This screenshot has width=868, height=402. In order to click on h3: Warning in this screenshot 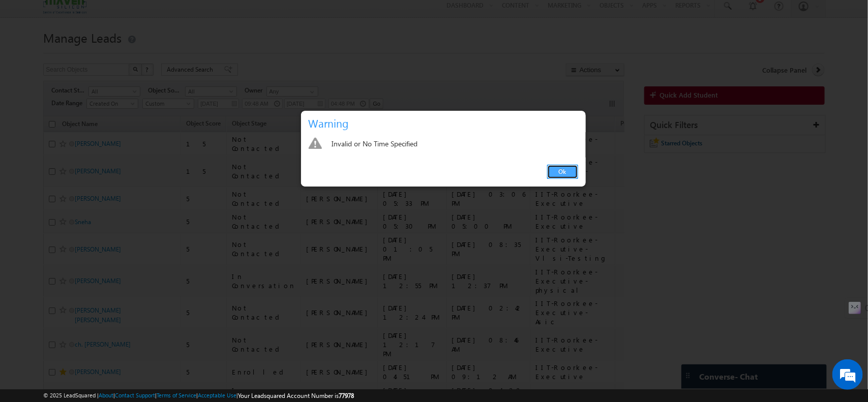, I will do `click(445, 123)`.